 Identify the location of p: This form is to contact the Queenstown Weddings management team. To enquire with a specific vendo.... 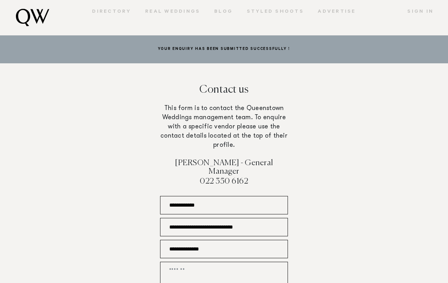
(224, 127).